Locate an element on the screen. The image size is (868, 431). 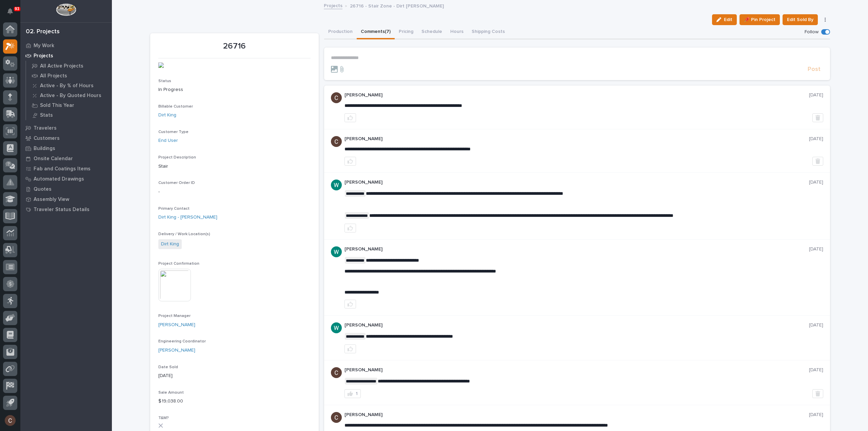
a: Sold This Year is located at coordinates (69, 105).